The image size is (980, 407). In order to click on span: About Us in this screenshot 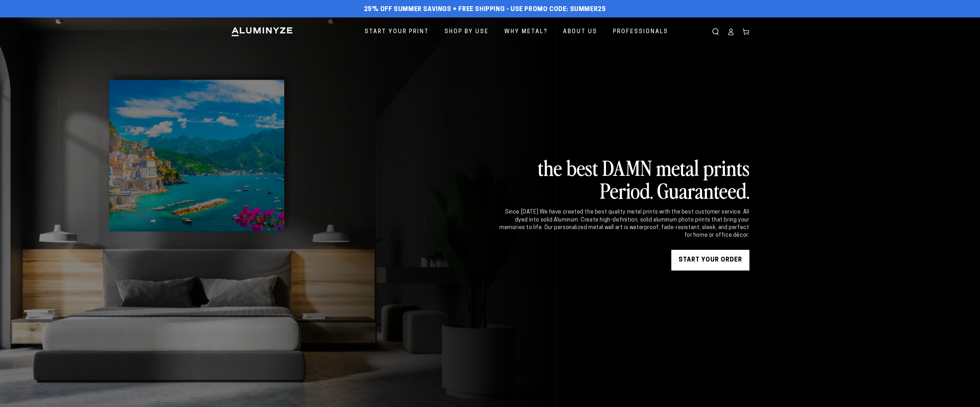, I will do `click(580, 32)`.